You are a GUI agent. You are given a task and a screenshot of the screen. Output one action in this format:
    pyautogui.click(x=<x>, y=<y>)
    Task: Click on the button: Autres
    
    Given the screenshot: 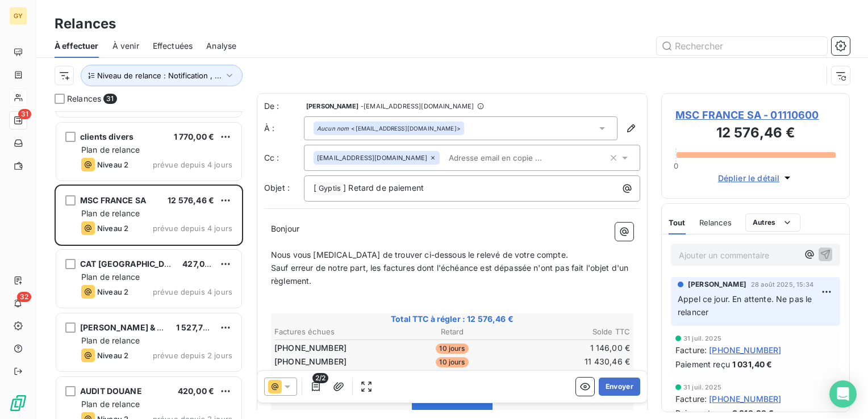 What is the action you would take?
    pyautogui.click(x=772, y=223)
    